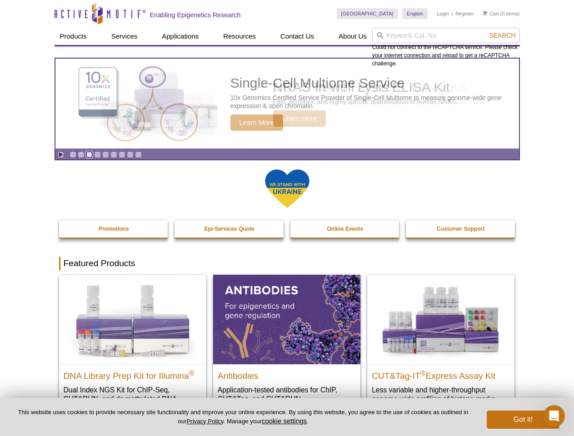  What do you see at coordinates (287, 104) in the screenshot?
I see `article: Single-Cell Multiome Service` at bounding box center [287, 104].